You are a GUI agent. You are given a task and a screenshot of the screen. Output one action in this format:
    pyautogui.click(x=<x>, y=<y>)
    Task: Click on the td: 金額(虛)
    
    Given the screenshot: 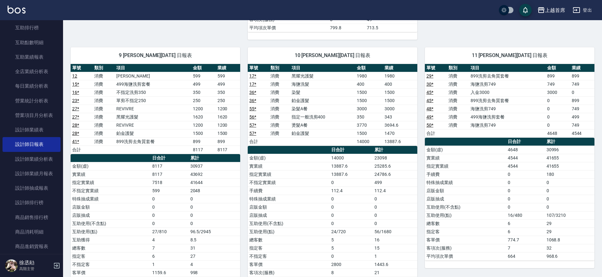 What is the action you would take?
    pyautogui.click(x=466, y=150)
    